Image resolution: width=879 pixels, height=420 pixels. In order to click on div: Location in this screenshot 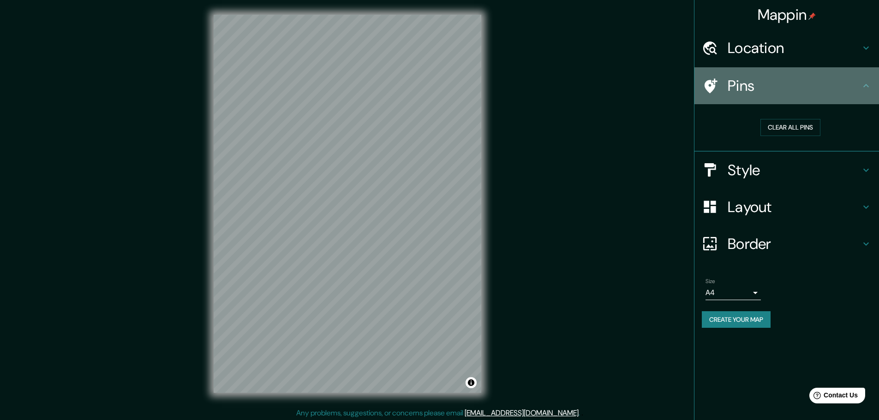, I will do `click(786, 48)`.